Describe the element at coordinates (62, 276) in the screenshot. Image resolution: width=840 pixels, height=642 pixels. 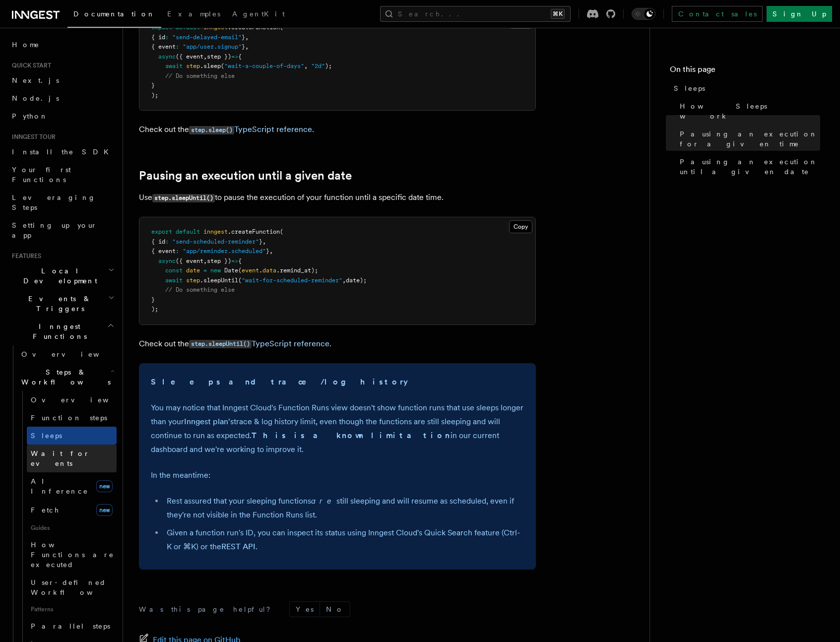
I see `button: Local Development` at that location.